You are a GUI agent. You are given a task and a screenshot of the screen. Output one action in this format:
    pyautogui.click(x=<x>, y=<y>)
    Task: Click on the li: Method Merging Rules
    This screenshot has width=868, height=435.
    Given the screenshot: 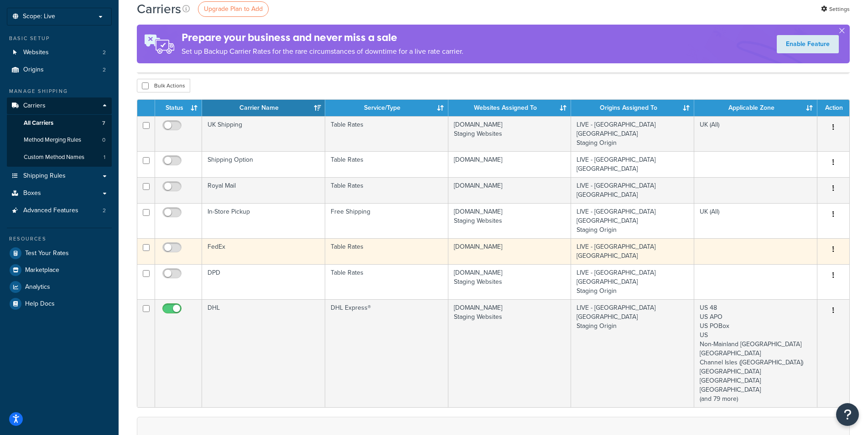 What is the action you would take?
    pyautogui.click(x=59, y=140)
    